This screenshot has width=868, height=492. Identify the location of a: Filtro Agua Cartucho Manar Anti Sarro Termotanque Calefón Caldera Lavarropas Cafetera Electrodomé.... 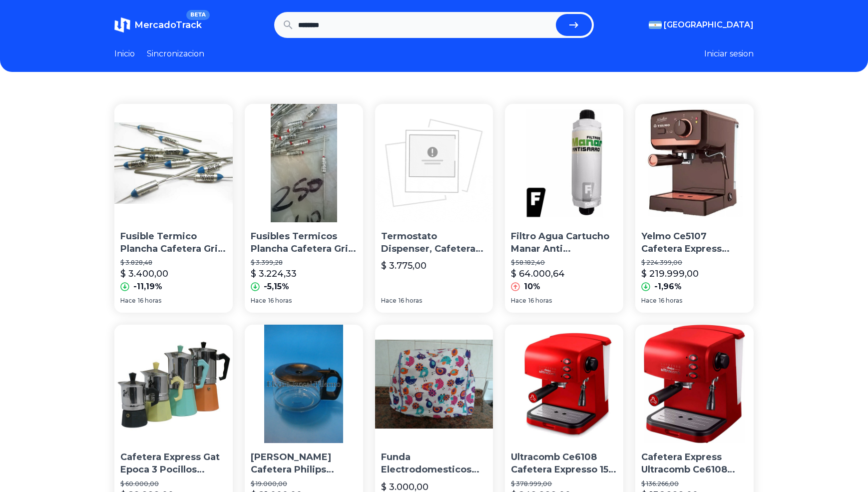
(564, 208).